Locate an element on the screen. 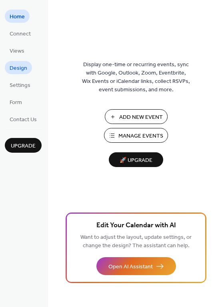 The width and height of the screenshot is (224, 307). span: Want to adjust the layout, update settings, or change the design? The assistant can help. is located at coordinates (136, 242).